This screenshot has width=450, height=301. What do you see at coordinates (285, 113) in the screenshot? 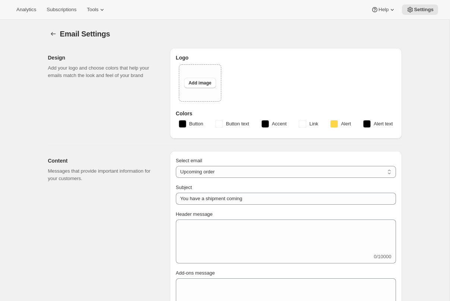
I see `h3: Colors` at bounding box center [285, 113].